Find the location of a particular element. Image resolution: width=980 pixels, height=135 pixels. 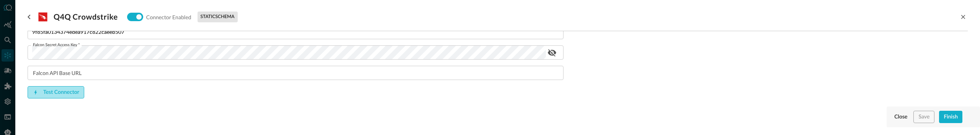

svg: Crowdstrike Falcon is located at coordinates (43, 17).